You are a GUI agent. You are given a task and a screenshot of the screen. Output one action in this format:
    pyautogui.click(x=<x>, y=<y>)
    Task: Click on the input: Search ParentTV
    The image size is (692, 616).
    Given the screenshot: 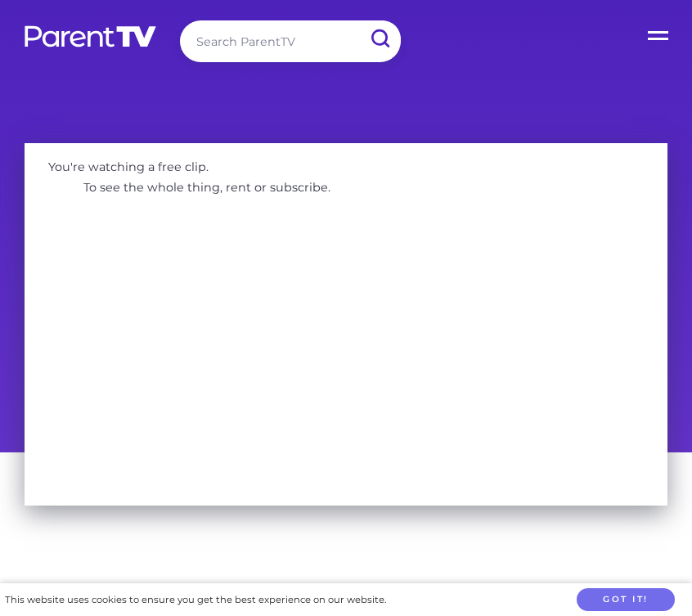 What is the action you would take?
    pyautogui.click(x=291, y=41)
    